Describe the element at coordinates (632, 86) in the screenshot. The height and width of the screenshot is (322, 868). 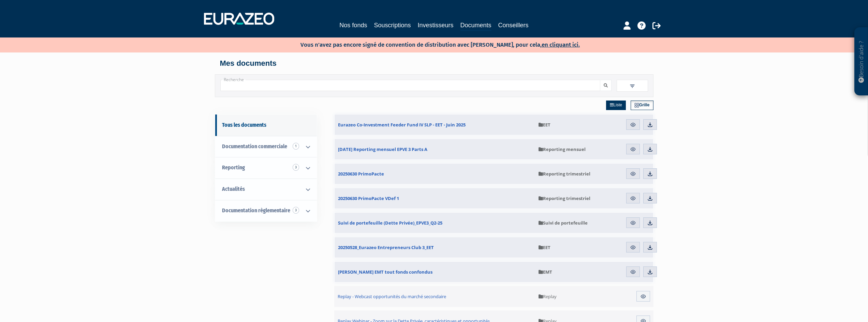
I see `img: filter.svg` at that location.